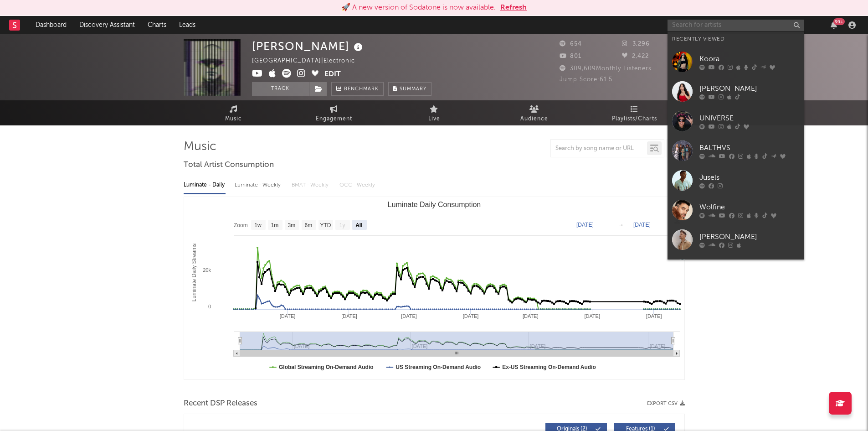 The height and width of the screenshot is (431, 868). I want to click on div: Wolfine, so click(749, 207).